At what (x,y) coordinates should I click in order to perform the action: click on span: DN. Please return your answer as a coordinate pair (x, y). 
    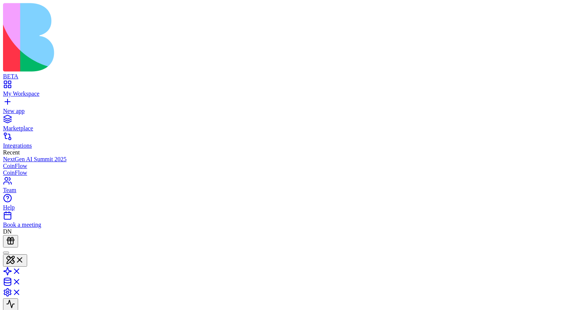
    Looking at the image, I should click on (7, 232).